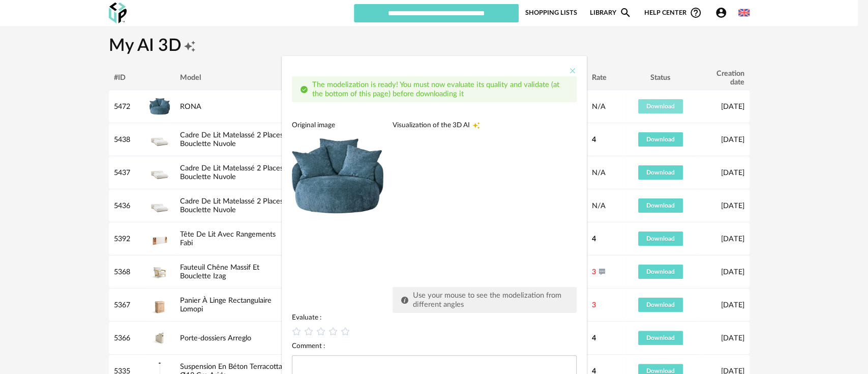  What do you see at coordinates (338, 125) in the screenshot?
I see `div: Original image` at bounding box center [338, 125].